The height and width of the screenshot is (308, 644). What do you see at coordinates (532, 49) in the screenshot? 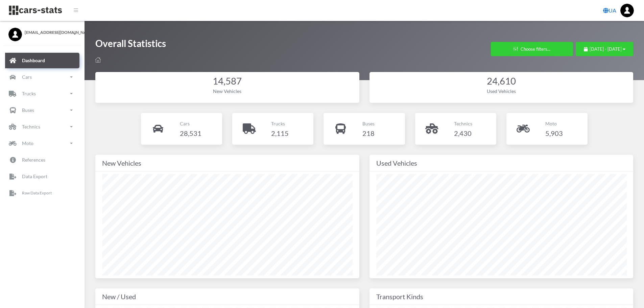
I see `button: Choose filters...` at bounding box center [532, 49].